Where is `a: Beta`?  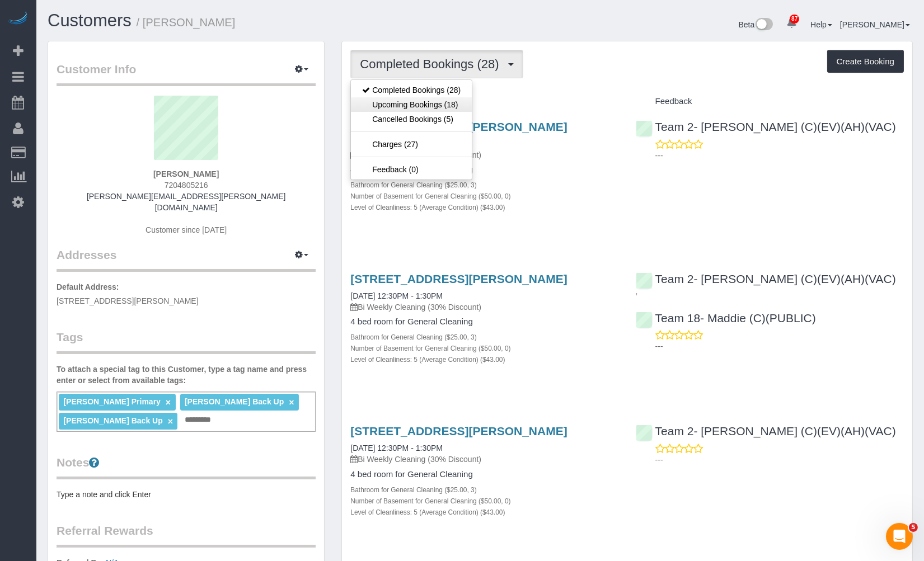 a: Beta is located at coordinates (756, 25).